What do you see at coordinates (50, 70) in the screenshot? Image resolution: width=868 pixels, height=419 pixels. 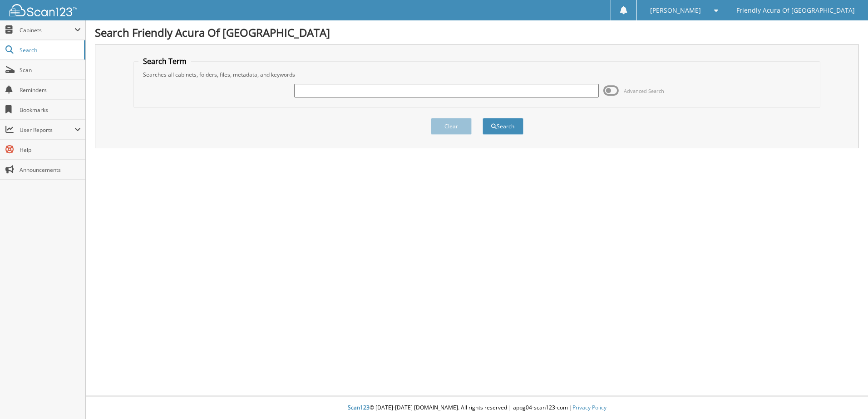 I see `span: Scan` at bounding box center [50, 70].